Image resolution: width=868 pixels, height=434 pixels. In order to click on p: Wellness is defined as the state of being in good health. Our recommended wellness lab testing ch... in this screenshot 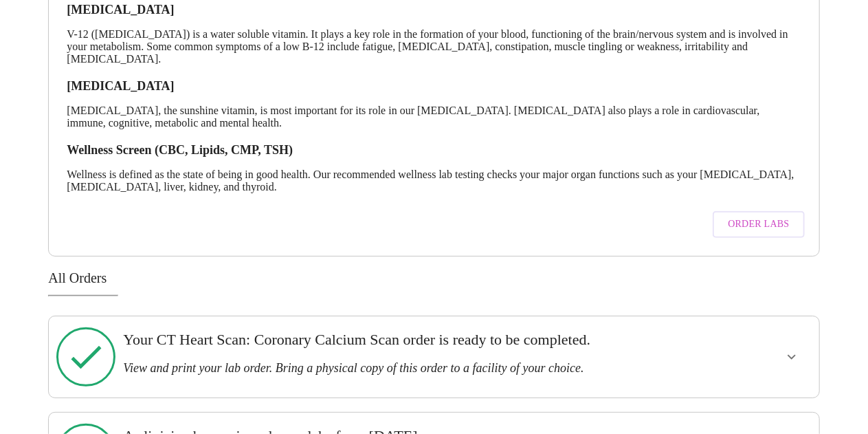, I will do `click(434, 181)`.